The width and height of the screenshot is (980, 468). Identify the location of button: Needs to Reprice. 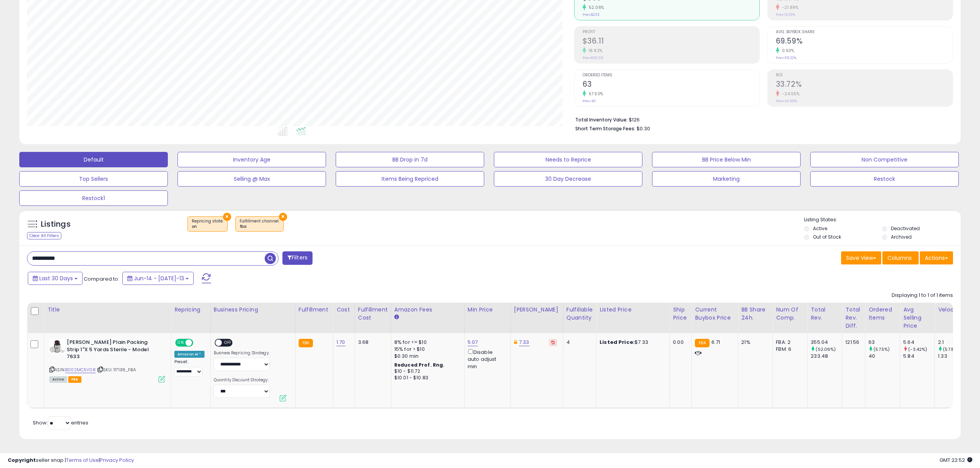
(568, 159).